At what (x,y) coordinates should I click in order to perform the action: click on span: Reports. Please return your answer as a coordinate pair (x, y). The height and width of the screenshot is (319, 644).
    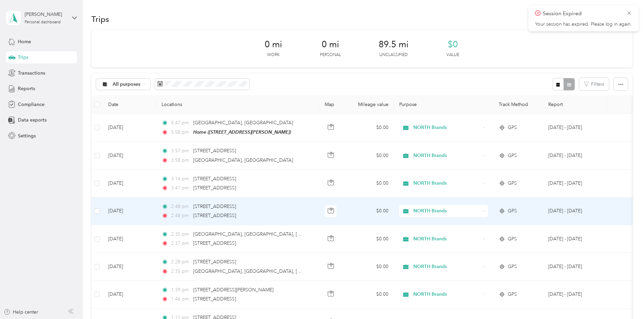
    Looking at the image, I should click on (26, 88).